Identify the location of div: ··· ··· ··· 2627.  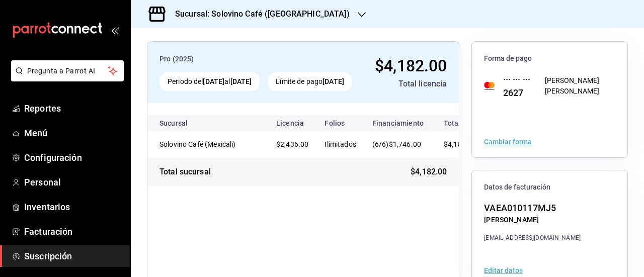
(513, 86).